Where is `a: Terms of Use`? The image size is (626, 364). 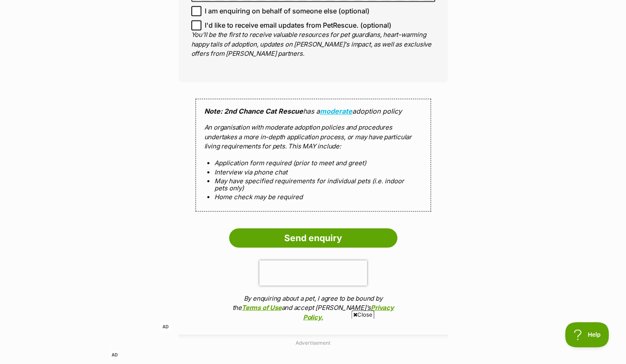
a: Terms of Use is located at coordinates (262, 307).